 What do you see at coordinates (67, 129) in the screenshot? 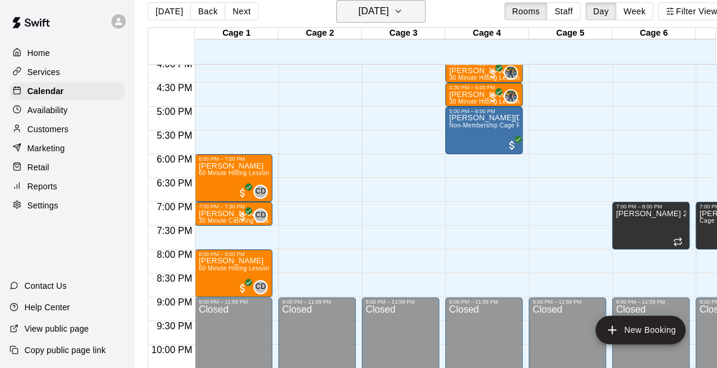
I see `div: Customers` at bounding box center [67, 129].